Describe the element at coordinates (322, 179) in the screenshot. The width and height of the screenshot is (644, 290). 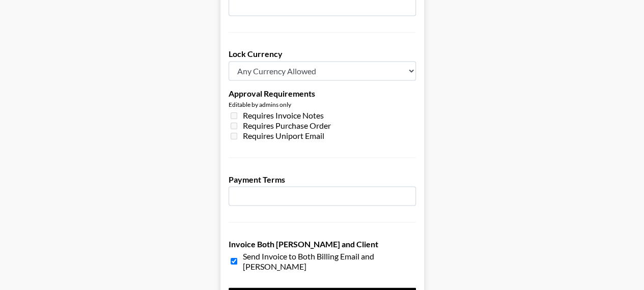
I see `label: Payment Terms` at that location.